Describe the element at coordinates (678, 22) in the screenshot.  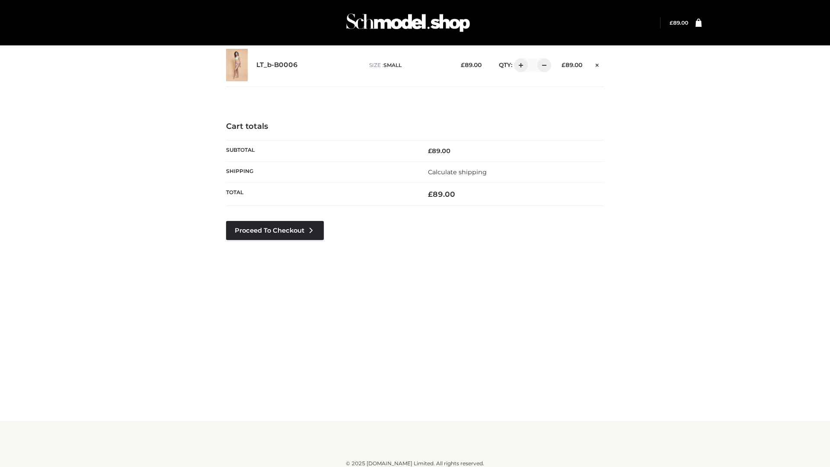
I see `a: £89.00` at that location.